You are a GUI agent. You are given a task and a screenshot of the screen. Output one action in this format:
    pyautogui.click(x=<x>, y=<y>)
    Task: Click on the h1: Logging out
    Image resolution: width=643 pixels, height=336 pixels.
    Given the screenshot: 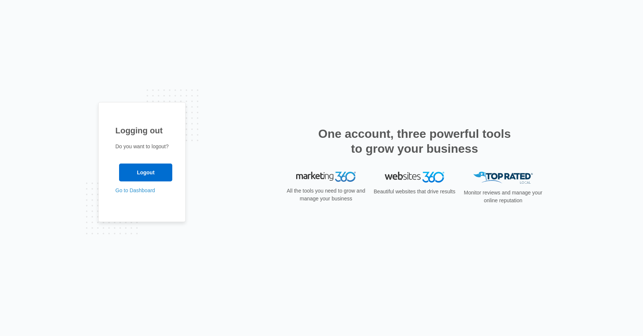 What is the action you would take?
    pyautogui.click(x=142, y=130)
    